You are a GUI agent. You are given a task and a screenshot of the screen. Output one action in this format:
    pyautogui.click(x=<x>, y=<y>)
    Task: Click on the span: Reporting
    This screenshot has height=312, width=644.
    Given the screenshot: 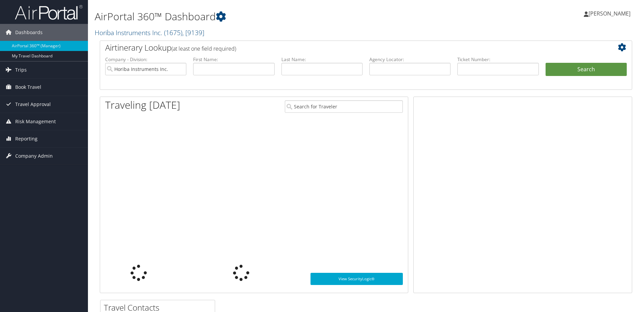 What is the action you would take?
    pyautogui.click(x=26, y=139)
    